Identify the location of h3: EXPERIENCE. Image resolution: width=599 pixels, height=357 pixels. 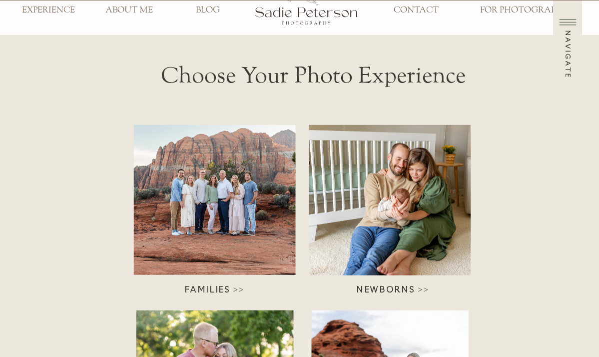
(48, 10).